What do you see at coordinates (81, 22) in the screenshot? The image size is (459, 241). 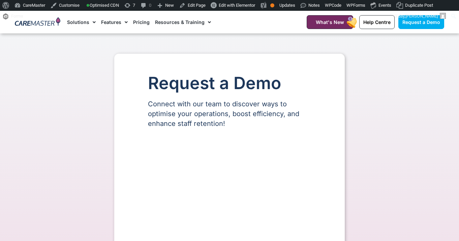 I see `a: Solutions` at bounding box center [81, 22].